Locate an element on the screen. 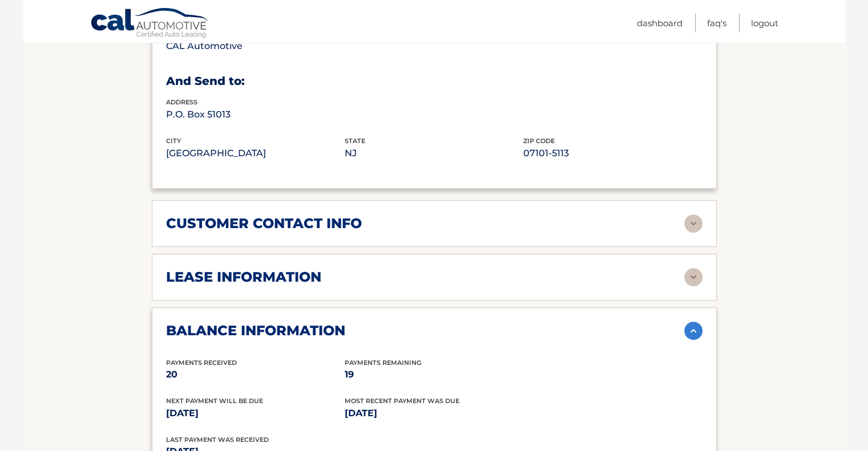  p: 20 is located at coordinates (255, 375).